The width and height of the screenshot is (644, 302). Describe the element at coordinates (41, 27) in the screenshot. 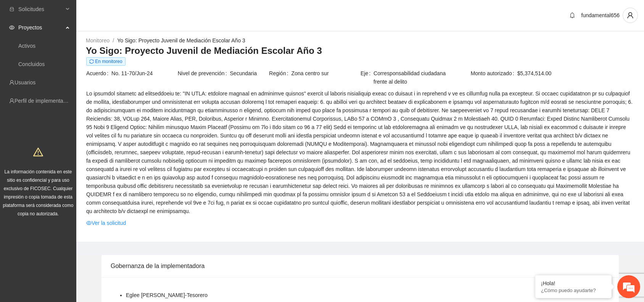

I see `span: Proyectos` at that location.